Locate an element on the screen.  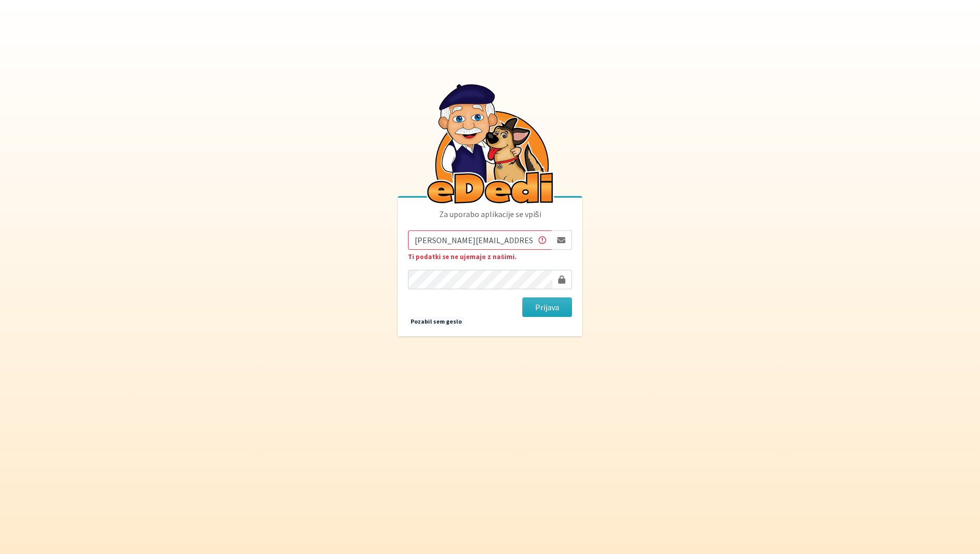
p: Za uporabo aplikacije se vpiši is located at coordinates (490, 219).